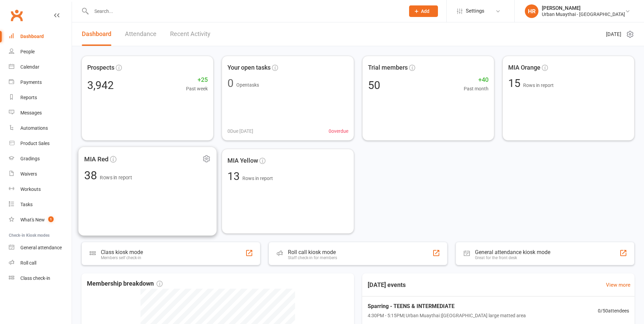 This screenshot has height=324, width=644. What do you see at coordinates (122, 258) in the screenshot?
I see `div: Members self check-in` at bounding box center [122, 258].